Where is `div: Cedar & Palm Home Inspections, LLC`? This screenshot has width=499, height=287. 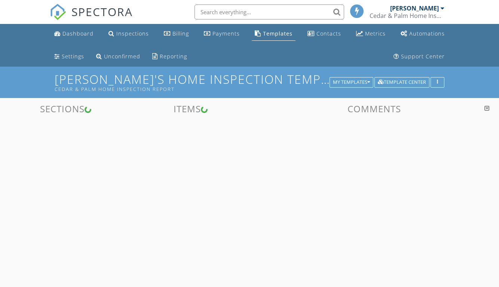
div: Cedar & Palm Home Inspections, LLC is located at coordinates (407, 16).